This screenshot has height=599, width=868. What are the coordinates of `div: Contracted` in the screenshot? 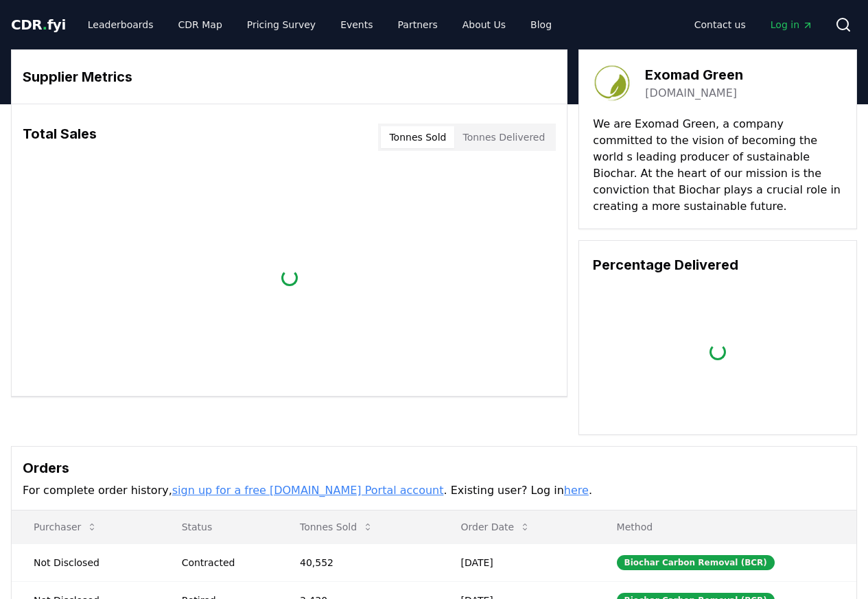 It's located at (224, 562).